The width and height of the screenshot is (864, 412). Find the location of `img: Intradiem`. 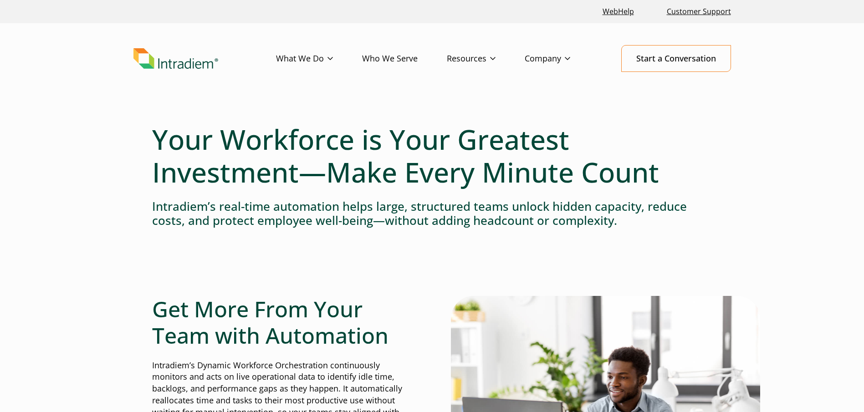

img: Intradiem is located at coordinates (176, 59).